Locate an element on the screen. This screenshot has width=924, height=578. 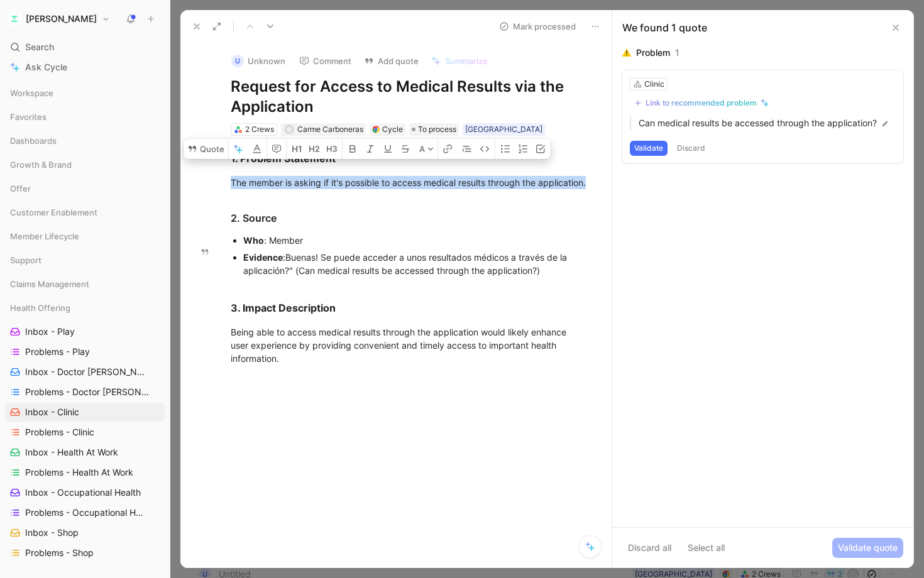
div: Workspace is located at coordinates (85, 93).